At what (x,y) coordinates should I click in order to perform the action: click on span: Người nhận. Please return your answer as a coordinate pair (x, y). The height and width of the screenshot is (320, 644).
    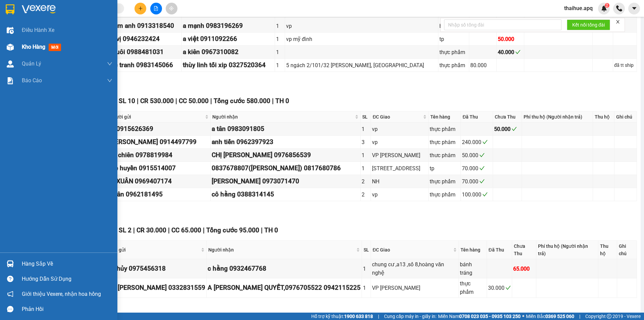
    Looking at the image, I should click on (282, 250).